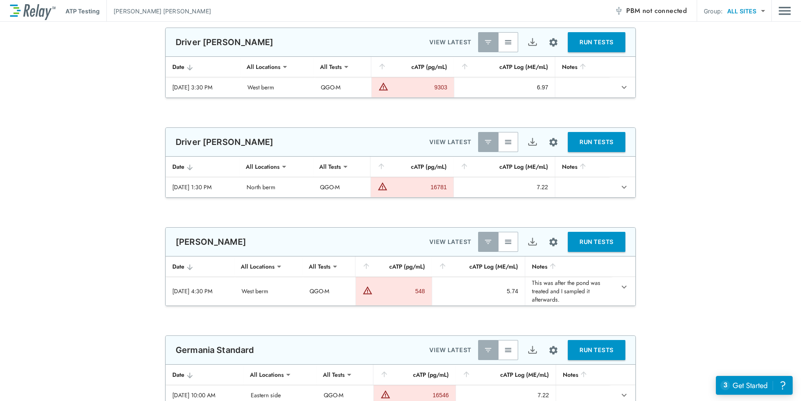  I want to click on div: 6.97, so click(504, 87).